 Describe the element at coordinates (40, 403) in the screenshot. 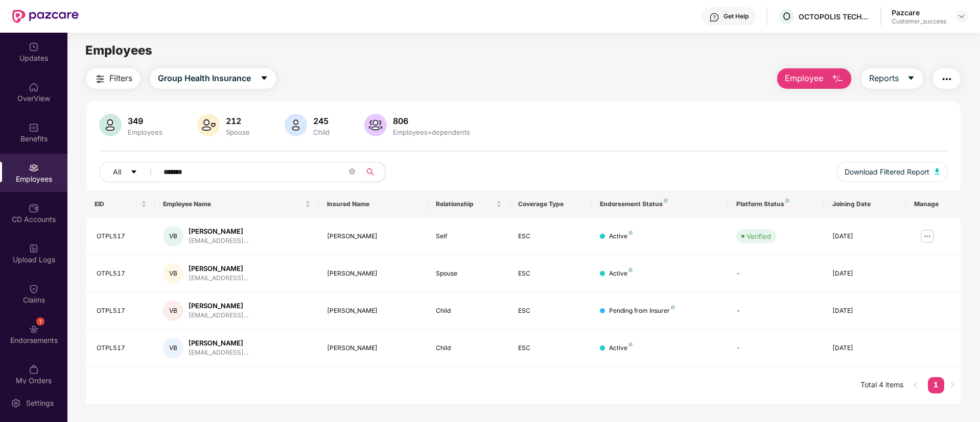

I see `div: Settings` at that location.